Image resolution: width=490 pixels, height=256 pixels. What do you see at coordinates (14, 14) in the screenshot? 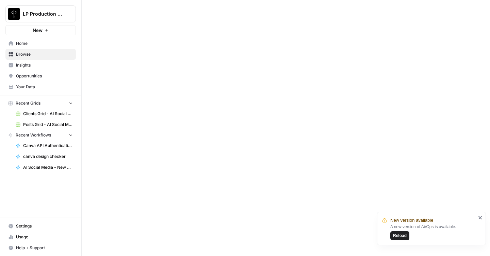
I see `img: LP Production Workloads Logo` at bounding box center [14, 14].